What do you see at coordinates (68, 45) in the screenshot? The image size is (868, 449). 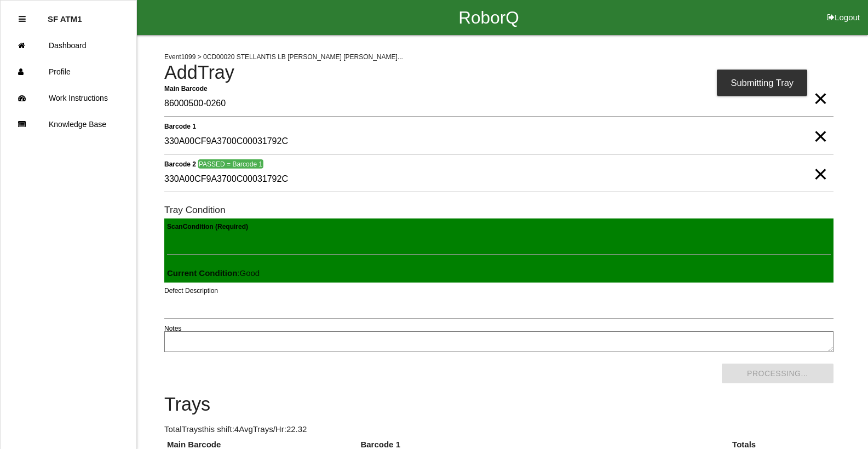 I see `a: Dashboard` at bounding box center [68, 45].